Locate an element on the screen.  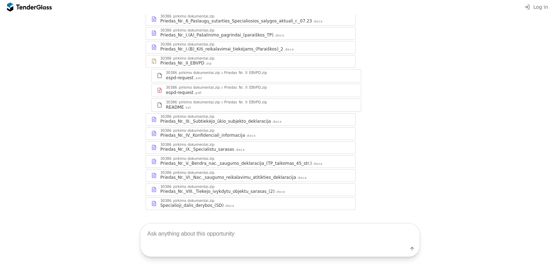
span: Log in is located at coordinates (541, 7).